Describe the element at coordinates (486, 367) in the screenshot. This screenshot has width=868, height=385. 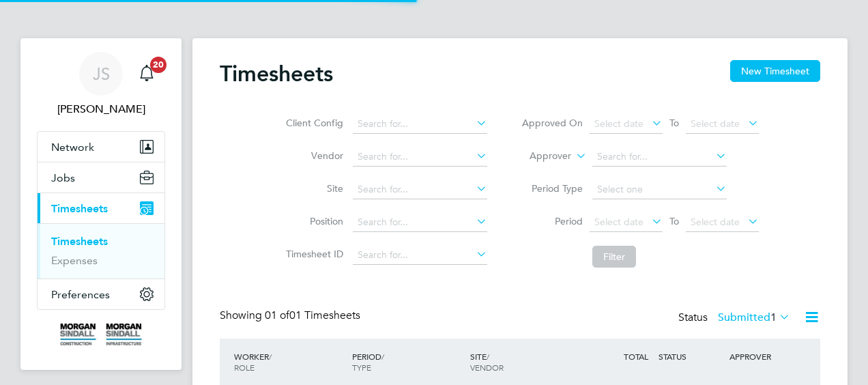
I see `span: VENDOR` at that location.